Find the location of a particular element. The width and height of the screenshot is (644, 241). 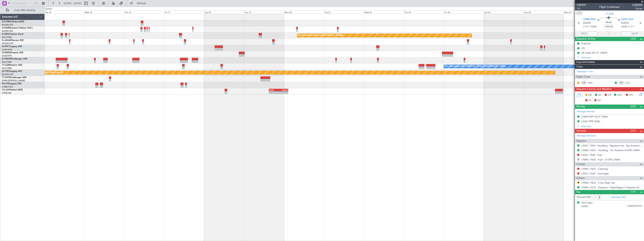

span: Dispatch is located at coordinates (582, 141).